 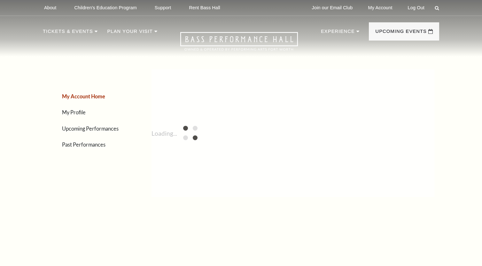 I want to click on p: About, so click(x=50, y=8).